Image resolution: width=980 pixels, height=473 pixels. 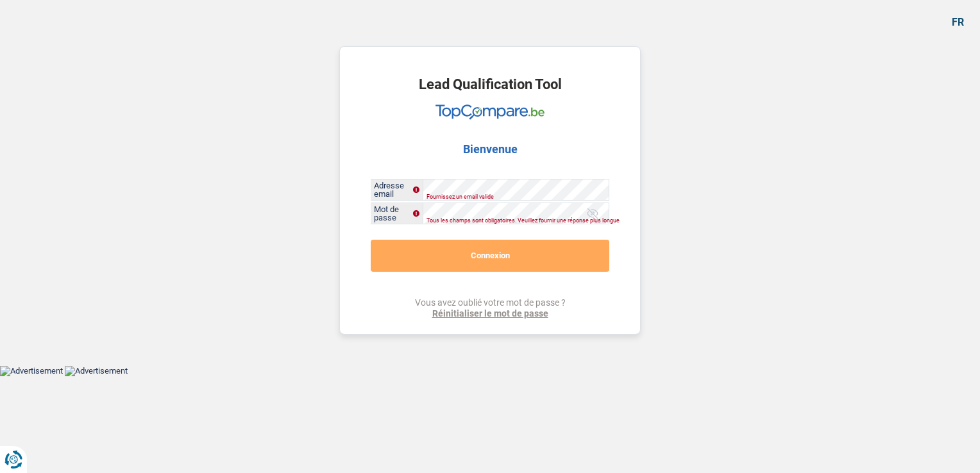 I want to click on label: Mot de passe, so click(x=396, y=214).